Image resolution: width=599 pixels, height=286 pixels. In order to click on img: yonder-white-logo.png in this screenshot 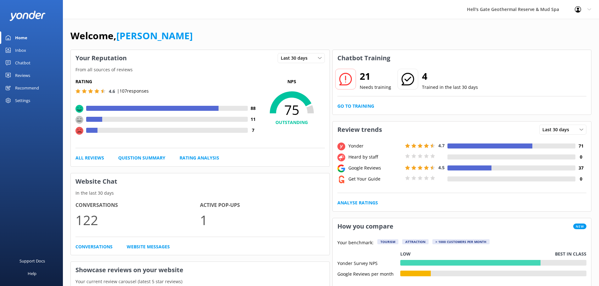, I will do `click(27, 16)`.